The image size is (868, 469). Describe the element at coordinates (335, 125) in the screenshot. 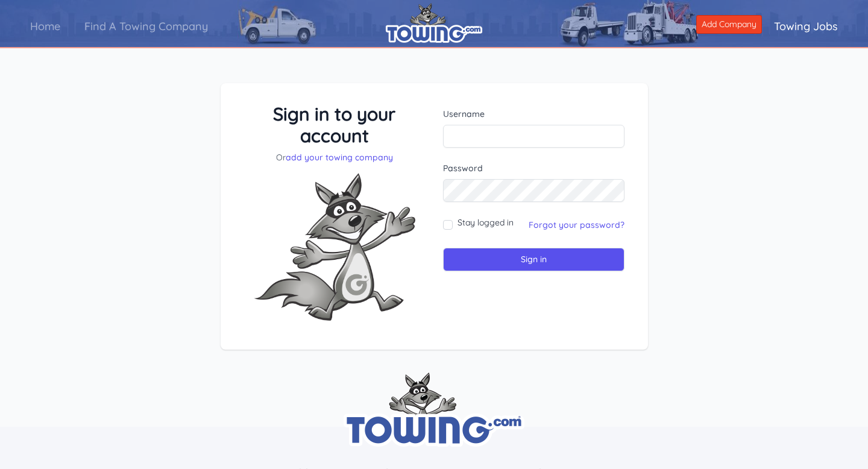

I see `h3: Sign in to your account` at that location.